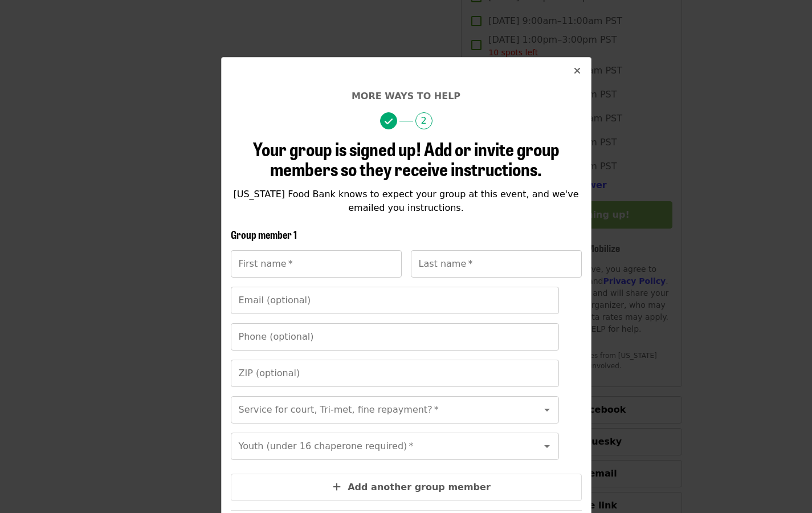  What do you see at coordinates (577, 71) in the screenshot?
I see `button: Close` at bounding box center [577, 71].